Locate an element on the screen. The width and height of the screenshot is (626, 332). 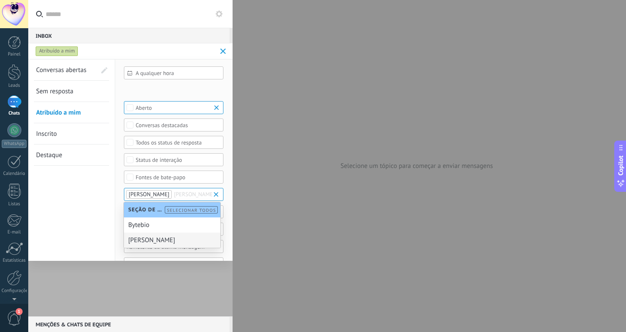
a: Sem resposta is located at coordinates (66, 91).